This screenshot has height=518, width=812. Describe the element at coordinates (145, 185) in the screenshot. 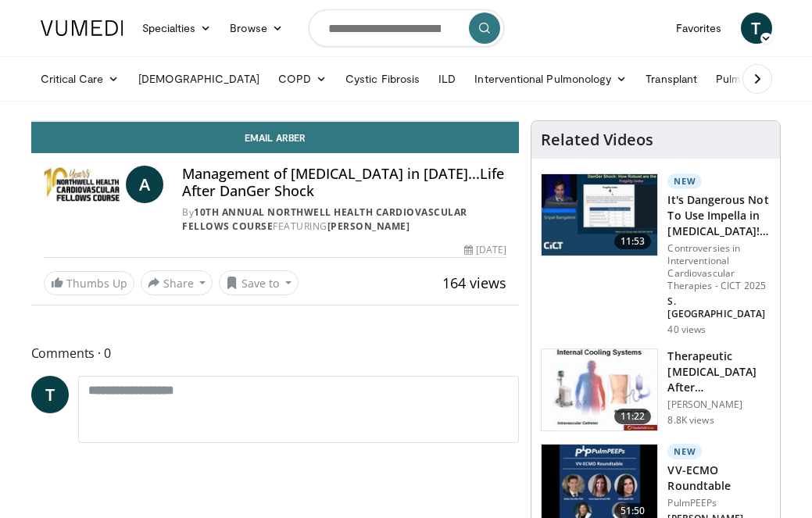

I see `a: A` at that location.